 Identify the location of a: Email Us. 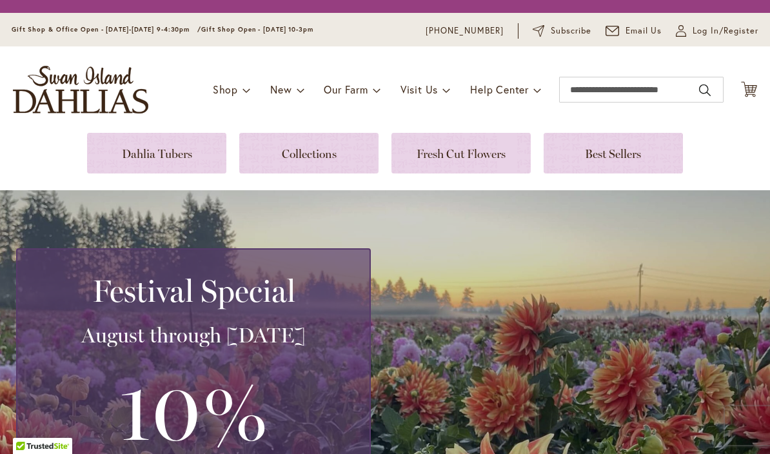
(634, 31).